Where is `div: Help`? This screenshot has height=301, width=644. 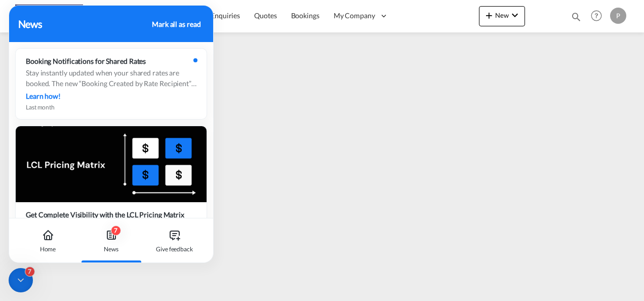 div: Help is located at coordinates (599, 16).